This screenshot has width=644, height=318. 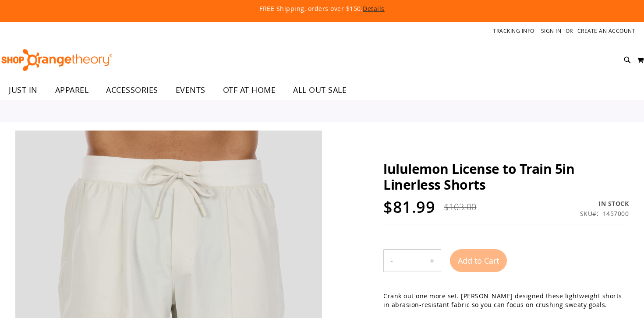 I want to click on p: FREE Shipping, orders over $150., so click(x=322, y=9).